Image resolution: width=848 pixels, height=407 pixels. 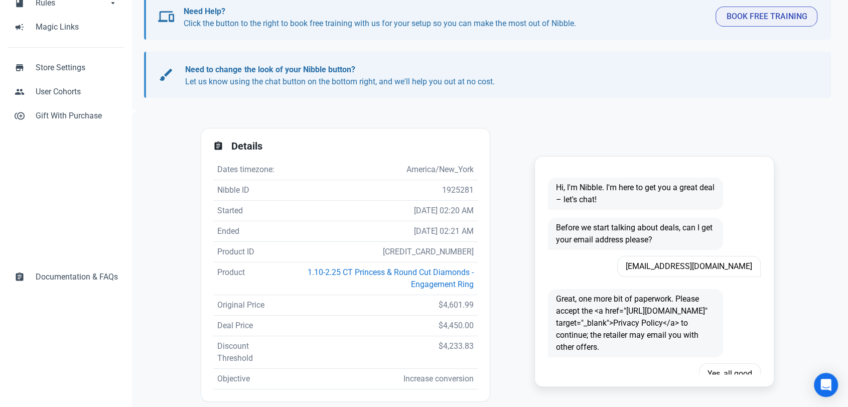 What do you see at coordinates (66, 68) in the screenshot?
I see `a: storeStore Settings` at bounding box center [66, 68].